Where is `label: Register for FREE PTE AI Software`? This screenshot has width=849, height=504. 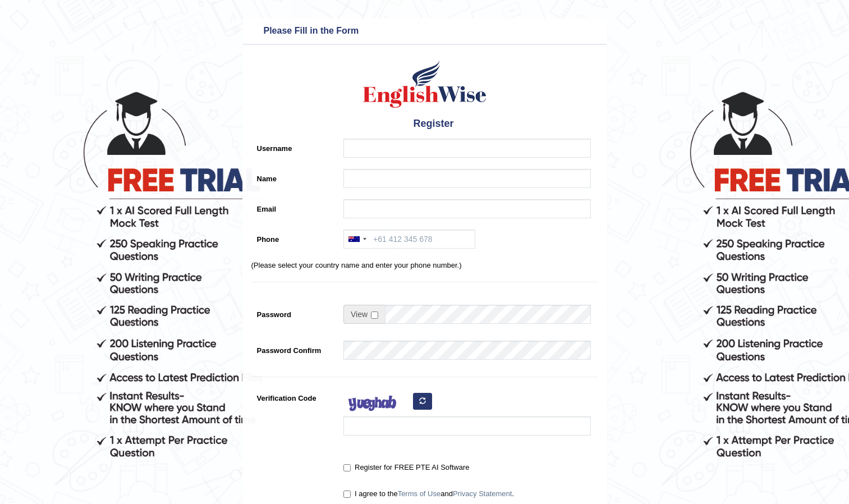 label: Register for FREE PTE AI Software is located at coordinates (406, 467).